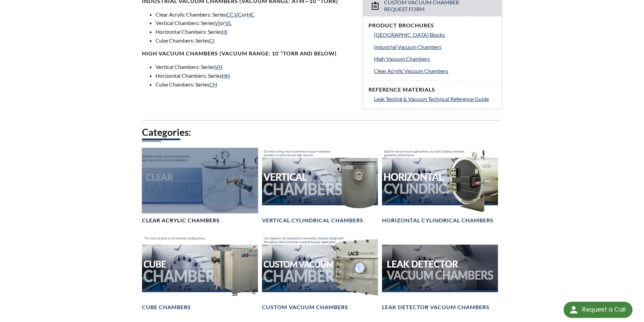 Image resolution: width=644 pixels, height=322 pixels. I want to click on h4: Vertical Cylindrical Chambers, so click(313, 220).